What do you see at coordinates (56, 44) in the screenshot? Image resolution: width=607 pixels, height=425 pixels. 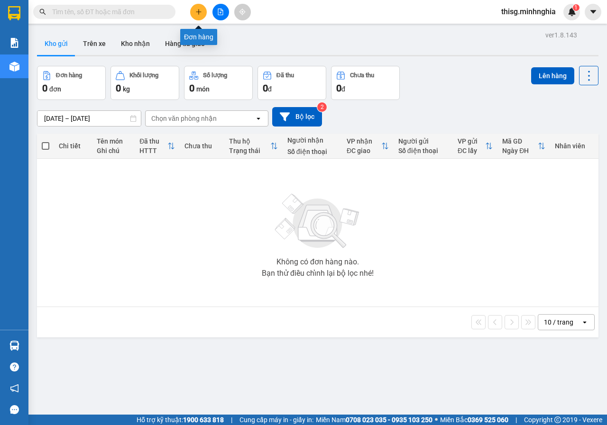 I see `button: Kho gửi` at bounding box center [56, 44].